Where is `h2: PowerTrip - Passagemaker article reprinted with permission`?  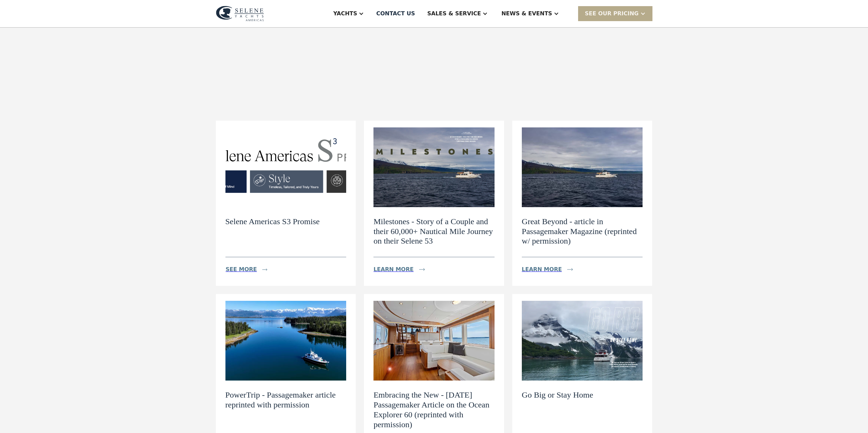 h2: PowerTrip - Passagemaker article reprinted with permission is located at coordinates (286, 400).